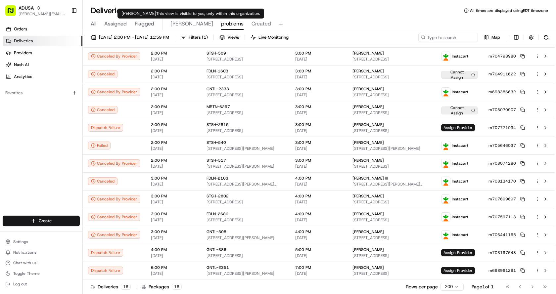 The image size is (556, 294). What do you see at coordinates (459, 110) in the screenshot?
I see `div: Cannot Assign` at bounding box center [459, 110].